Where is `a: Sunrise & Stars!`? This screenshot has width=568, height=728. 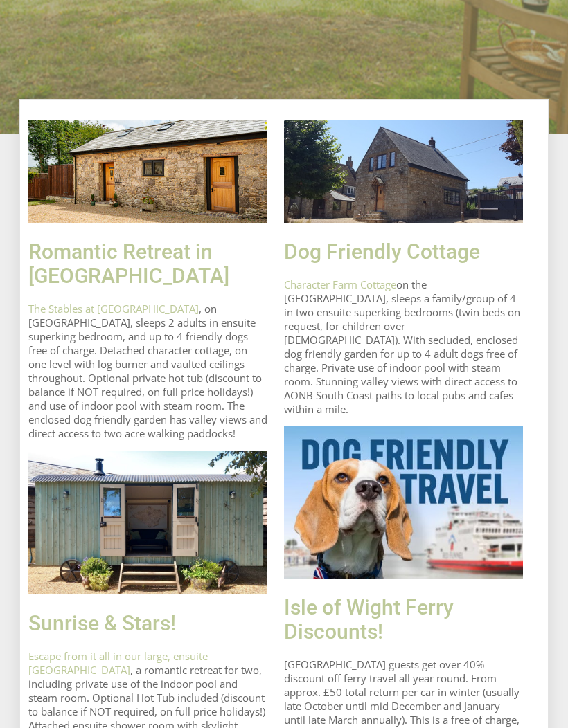 a: Sunrise & Stars! is located at coordinates (102, 623).